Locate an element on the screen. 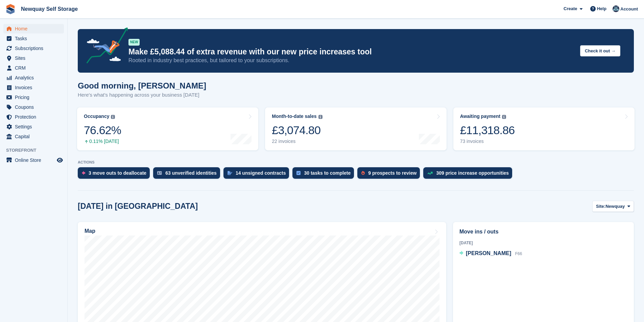  div: 76.62% is located at coordinates (102, 130).